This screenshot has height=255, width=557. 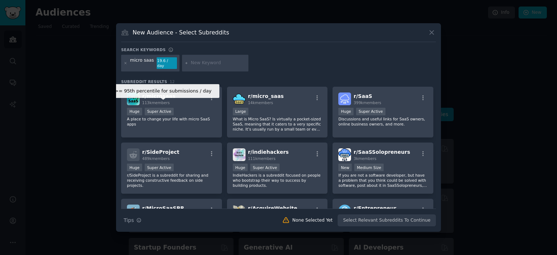 I want to click on h3: New Audience - Select Subreddits, so click(x=181, y=32).